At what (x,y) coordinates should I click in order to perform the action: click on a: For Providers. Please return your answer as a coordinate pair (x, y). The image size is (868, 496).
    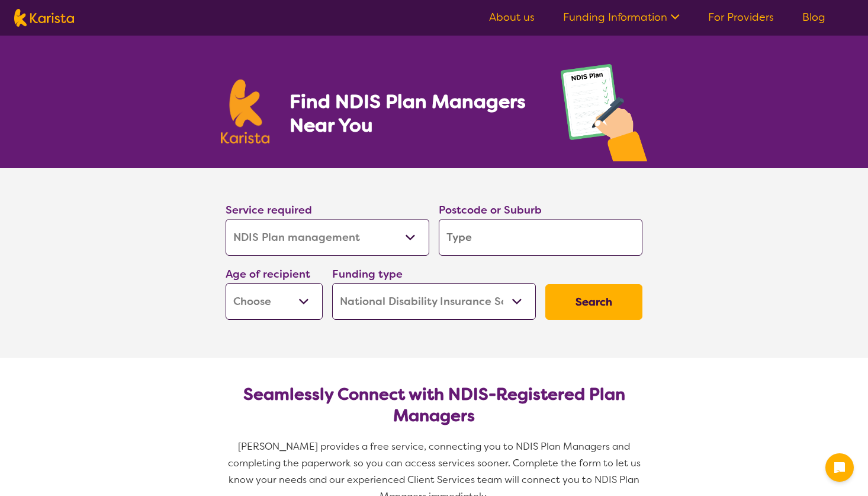
    Looking at the image, I should click on (741, 17).